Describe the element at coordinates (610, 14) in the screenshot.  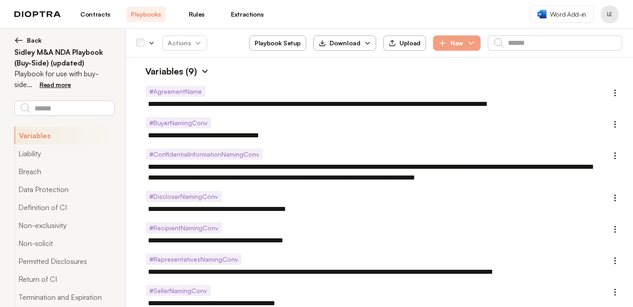
I see `button: Profile menu` at that location.